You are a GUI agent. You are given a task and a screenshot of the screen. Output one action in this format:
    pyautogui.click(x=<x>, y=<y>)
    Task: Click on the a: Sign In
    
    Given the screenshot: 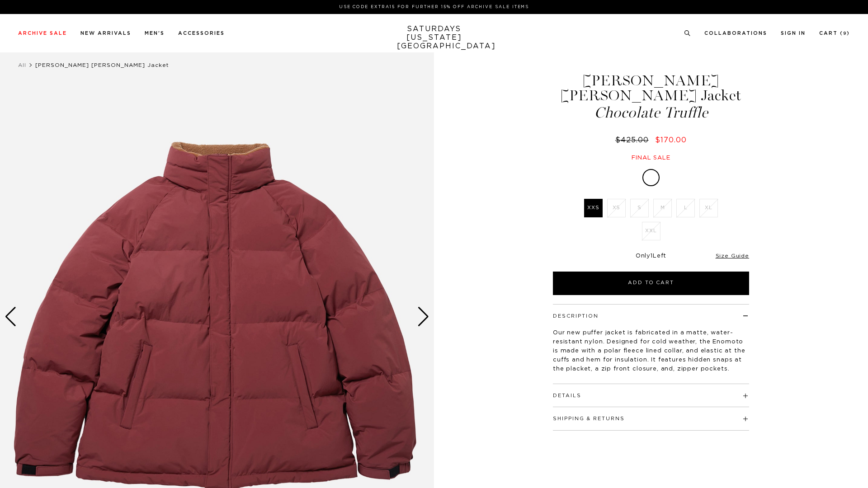 What is the action you would take?
    pyautogui.click(x=793, y=33)
    